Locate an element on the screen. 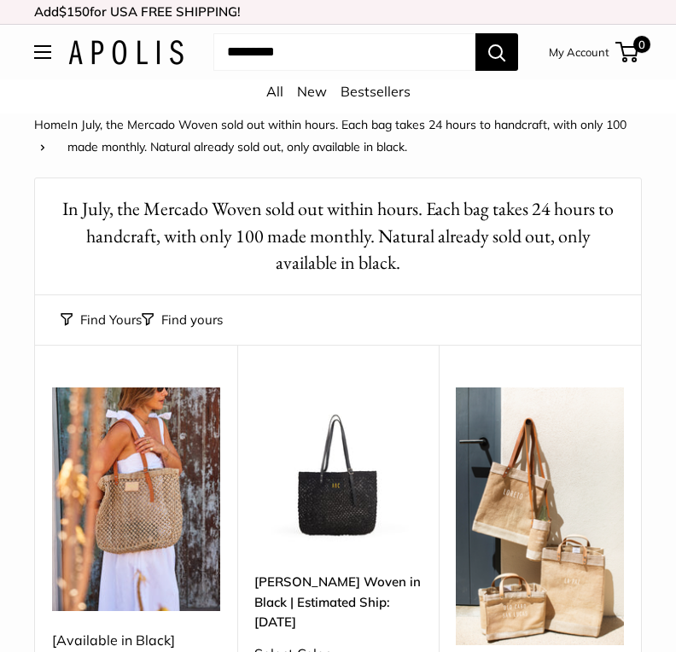  a: Home is located at coordinates (50, 125).